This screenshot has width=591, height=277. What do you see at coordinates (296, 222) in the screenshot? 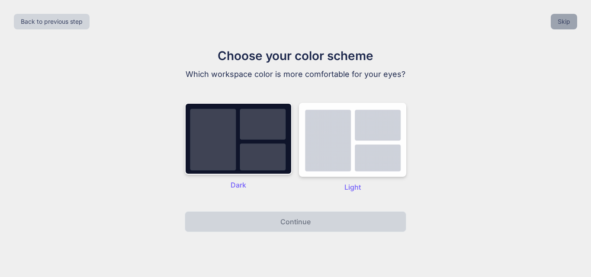
I see `p: Continue` at bounding box center [296, 222].